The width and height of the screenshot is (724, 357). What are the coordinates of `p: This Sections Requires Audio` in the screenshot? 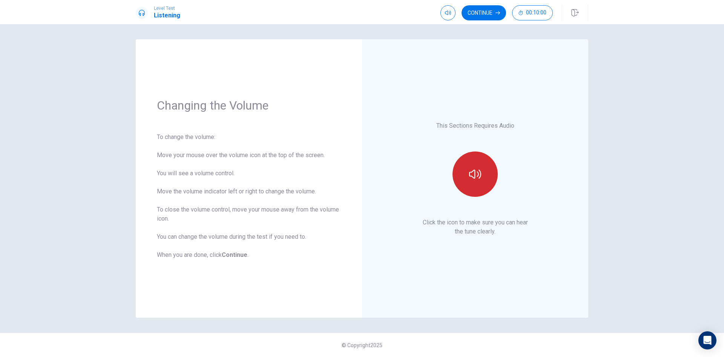 It's located at (475, 126).